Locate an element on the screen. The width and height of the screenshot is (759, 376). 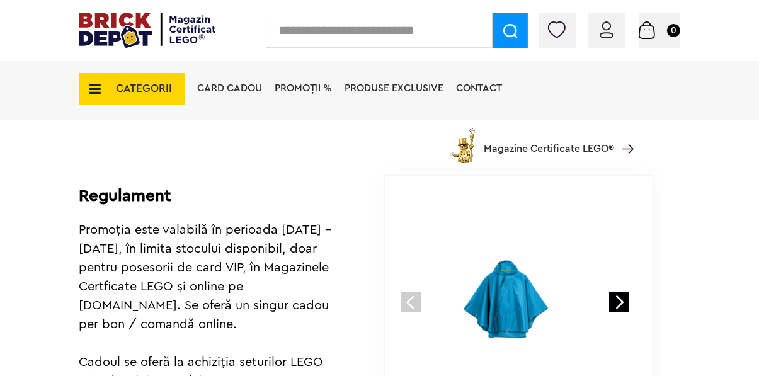
span: Produse exclusive is located at coordinates (394, 88).